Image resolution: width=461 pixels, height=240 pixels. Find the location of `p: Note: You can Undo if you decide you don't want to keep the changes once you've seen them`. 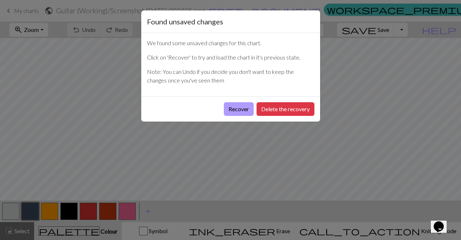

p: Note: You can Undo if you decide you don't want to keep the changes once you've seen them is located at coordinates (231, 76).